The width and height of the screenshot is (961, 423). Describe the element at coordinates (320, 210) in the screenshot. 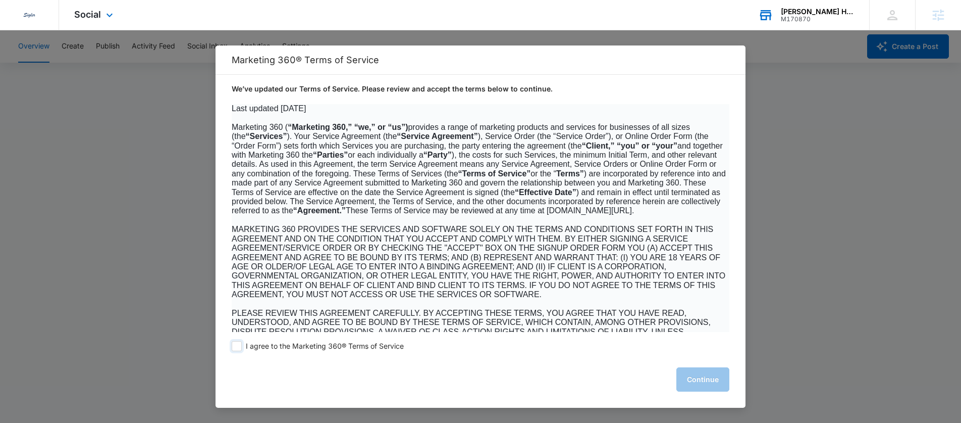

I see `b: “Agreement.”` at that location.